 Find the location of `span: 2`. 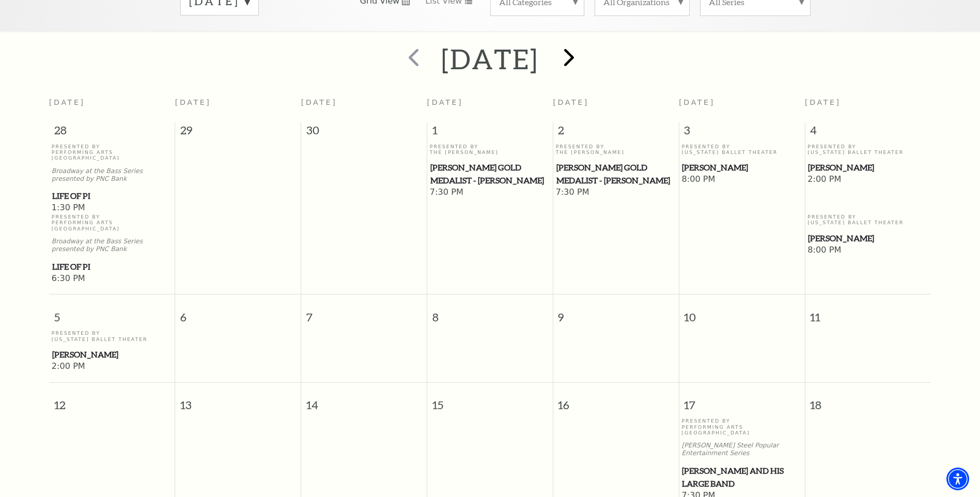

span: 2 is located at coordinates (616, 133).